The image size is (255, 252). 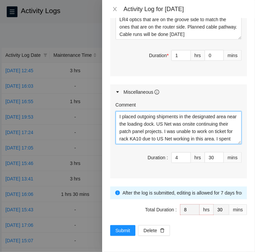 What do you see at coordinates (115, 9) in the screenshot?
I see `span: close` at bounding box center [115, 9].